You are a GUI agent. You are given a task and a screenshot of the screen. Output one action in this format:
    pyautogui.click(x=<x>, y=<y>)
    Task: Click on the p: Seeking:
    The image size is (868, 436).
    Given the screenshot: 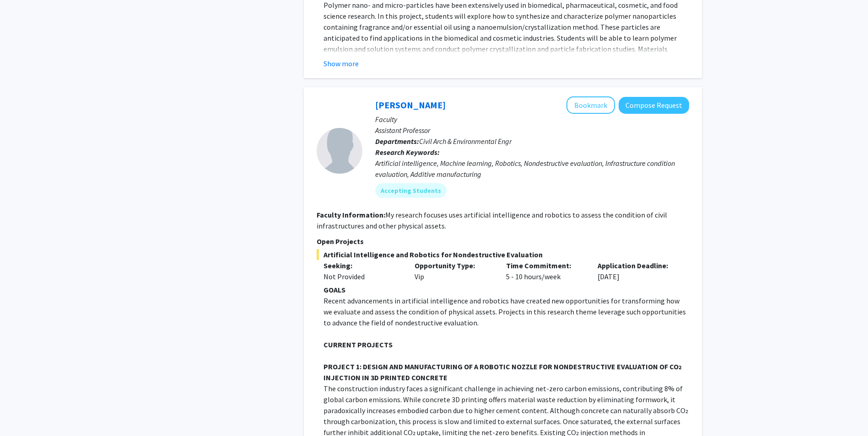 What is the action you would take?
    pyautogui.click(x=363, y=265)
    